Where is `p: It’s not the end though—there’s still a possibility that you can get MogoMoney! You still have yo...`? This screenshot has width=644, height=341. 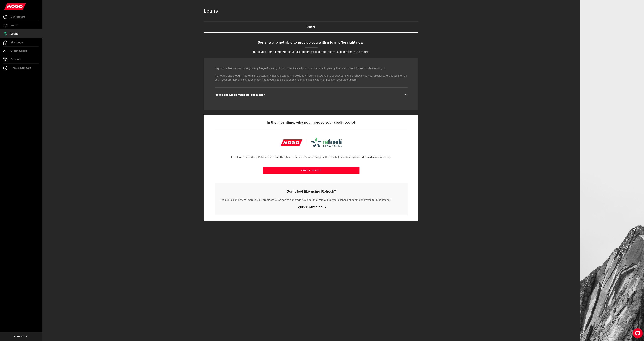 p: It’s not the end though—there’s still a possibility that you can get MogoMoney! You still have yo... is located at coordinates (311, 78).